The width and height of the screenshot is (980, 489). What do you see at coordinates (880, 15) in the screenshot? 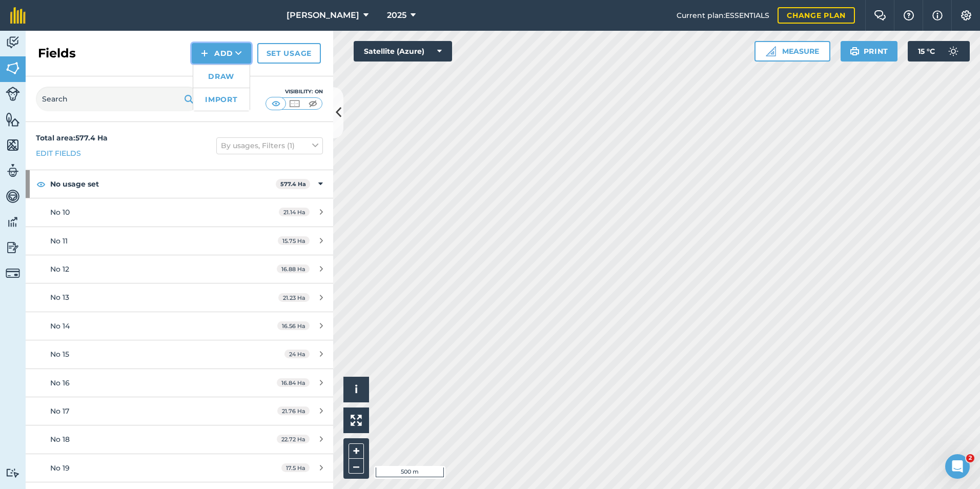
I see `img: Two speech bubbles overlapping with the left bubble in the forefront` at bounding box center [880, 15].